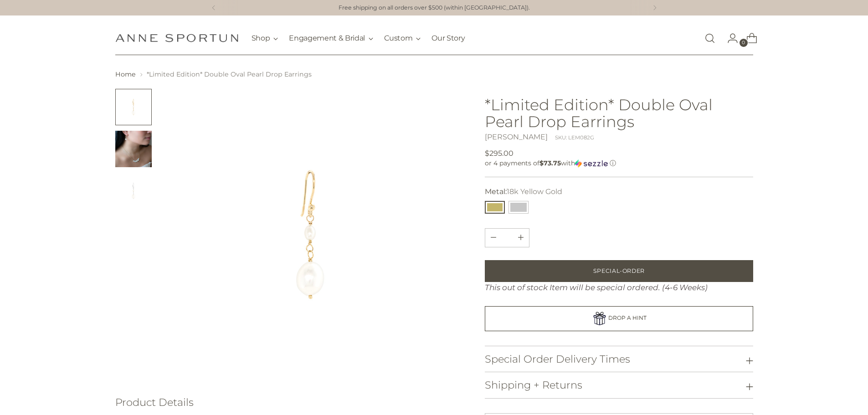 This screenshot has width=868, height=415. I want to click on div: or 4 payments of with, so click(619, 163).